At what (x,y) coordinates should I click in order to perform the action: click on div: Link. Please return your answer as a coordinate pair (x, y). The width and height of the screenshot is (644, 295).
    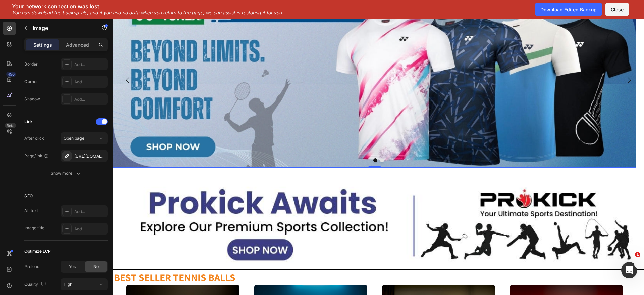
    Looking at the image, I should click on (29, 122).